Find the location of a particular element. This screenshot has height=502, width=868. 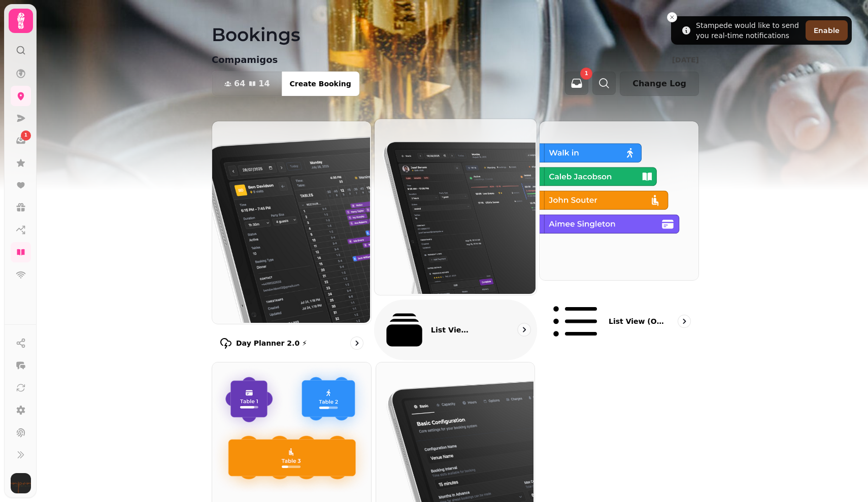

a: Day Planner 2.0 ⚡Day Planner 2.0 ⚡ is located at coordinates (292, 239).